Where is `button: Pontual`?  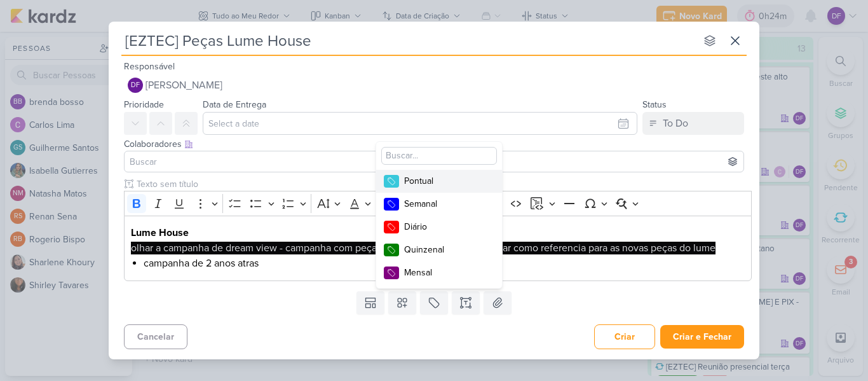 button: Pontual is located at coordinates (439, 181).